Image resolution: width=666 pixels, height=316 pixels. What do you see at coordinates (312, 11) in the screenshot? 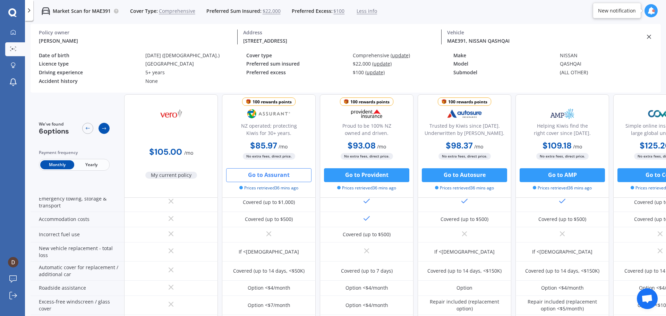
I see `span: Preferred Excess:` at bounding box center [312, 11].